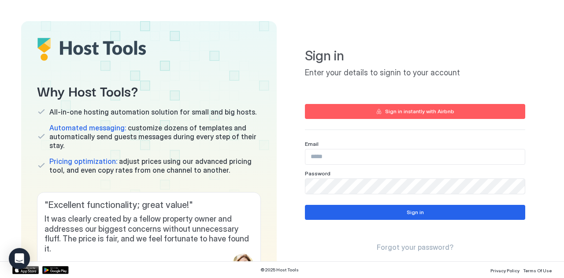 This screenshot has width=564, height=278. What do you see at coordinates (279, 269) in the screenshot?
I see `span: © 2025 Host Tools` at bounding box center [279, 269].